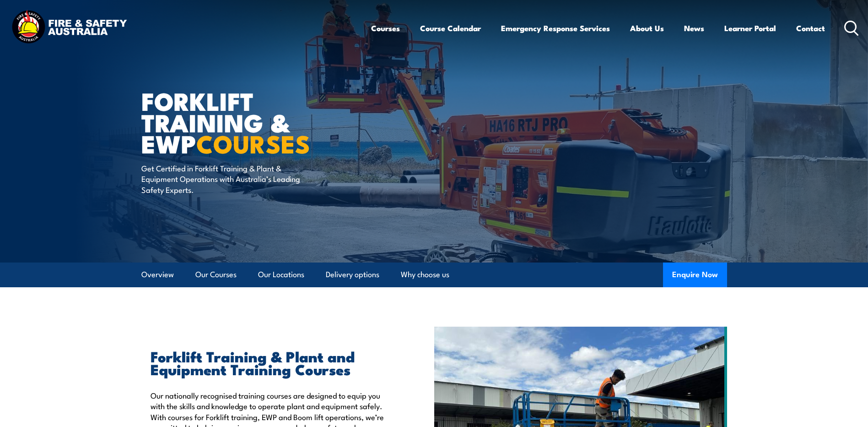  Describe the element at coordinates (254, 122) in the screenshot. I see `h1: Forklift Training & EWP` at that location.